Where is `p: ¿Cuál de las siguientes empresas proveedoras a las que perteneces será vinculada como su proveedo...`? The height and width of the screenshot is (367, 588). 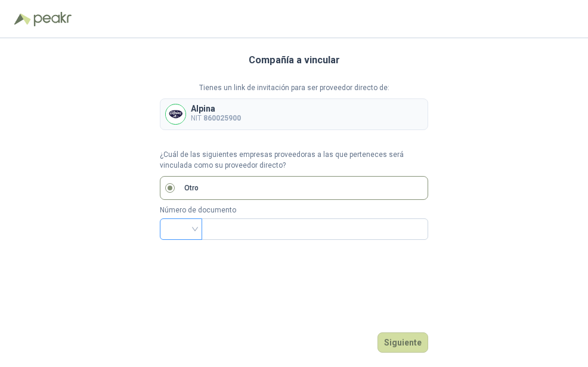
p: ¿Cuál de las siguientes empresas proveedoras a las que perteneces será vinculada como su proveedo... is located at coordinates (294, 161).